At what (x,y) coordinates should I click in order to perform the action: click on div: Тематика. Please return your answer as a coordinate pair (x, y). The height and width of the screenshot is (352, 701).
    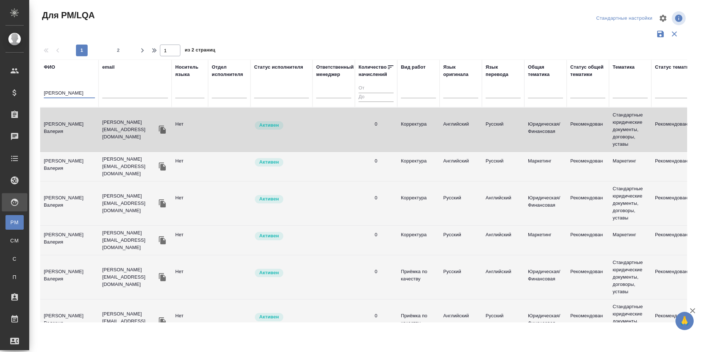
    Looking at the image, I should click on (624, 67).